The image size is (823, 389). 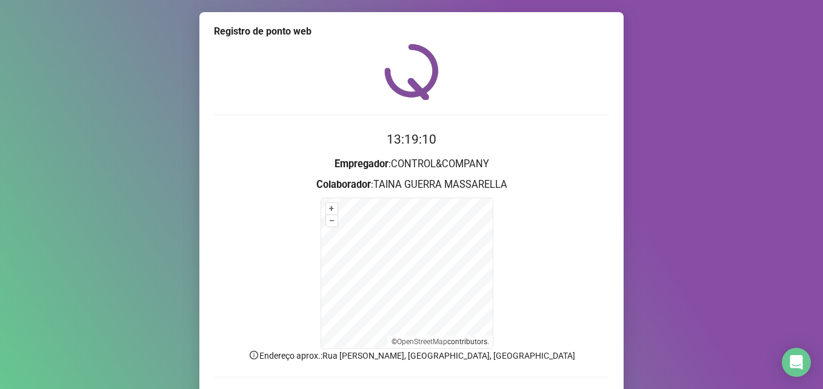 I want to click on h3: : TAINA GUERRA MASSARELLA, so click(x=412, y=185).